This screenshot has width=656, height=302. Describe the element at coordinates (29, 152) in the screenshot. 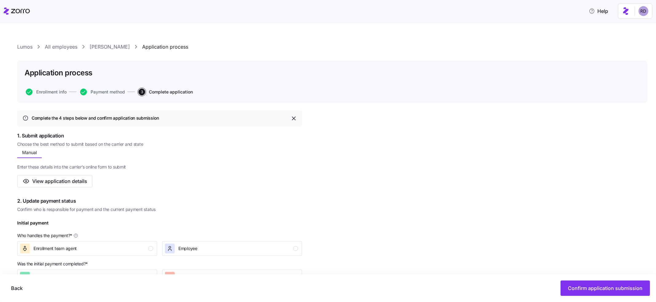

I see `span: Manual` at that location.